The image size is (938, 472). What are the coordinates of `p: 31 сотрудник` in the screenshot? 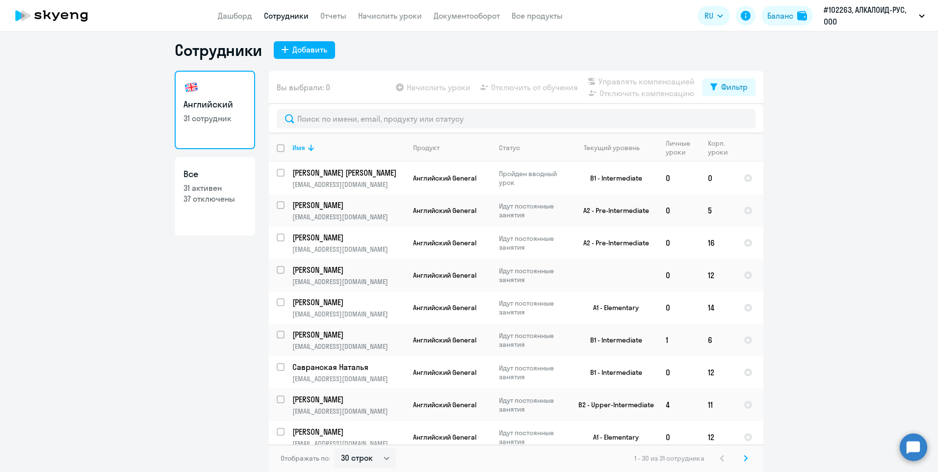 It's located at (215, 118).